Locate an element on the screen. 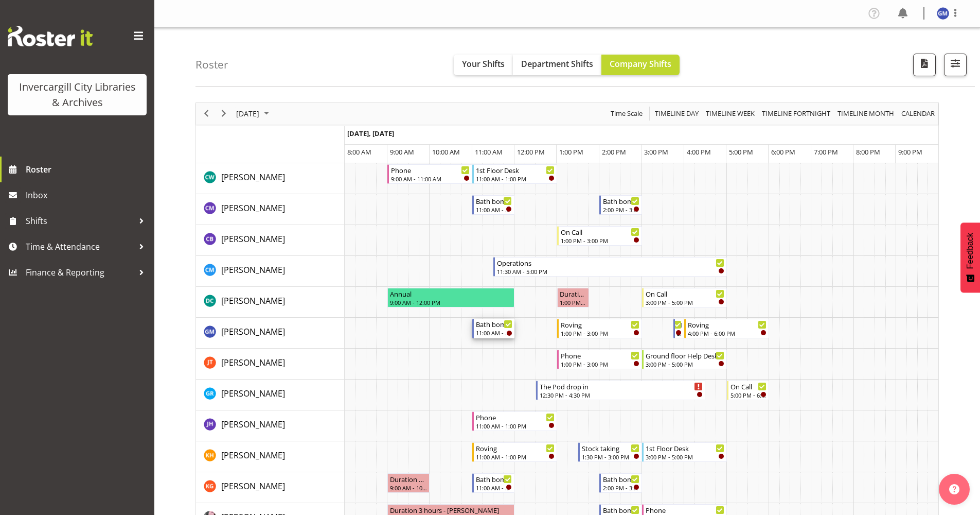  span: 9:00 AM is located at coordinates (402, 152).